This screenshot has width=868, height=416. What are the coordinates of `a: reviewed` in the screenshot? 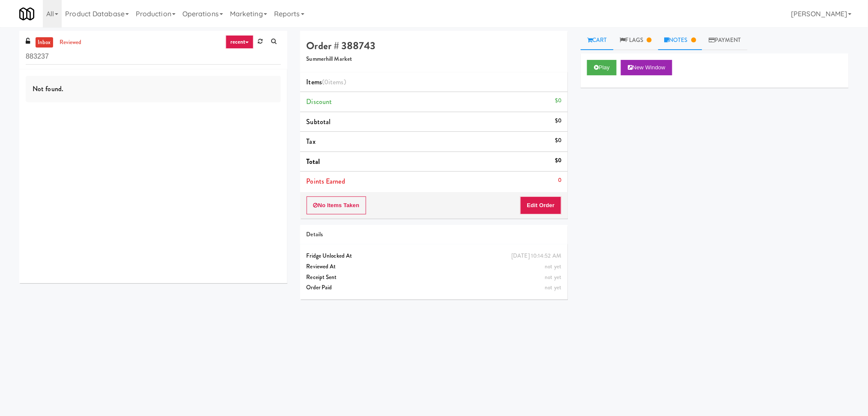 It's located at (70, 43).